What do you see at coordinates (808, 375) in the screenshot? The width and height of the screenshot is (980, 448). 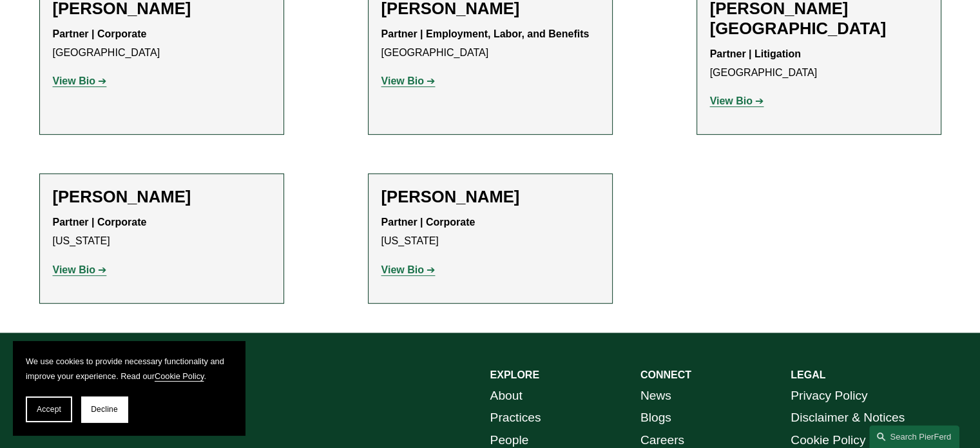 I see `strong: LEGAL` at bounding box center [808, 375].